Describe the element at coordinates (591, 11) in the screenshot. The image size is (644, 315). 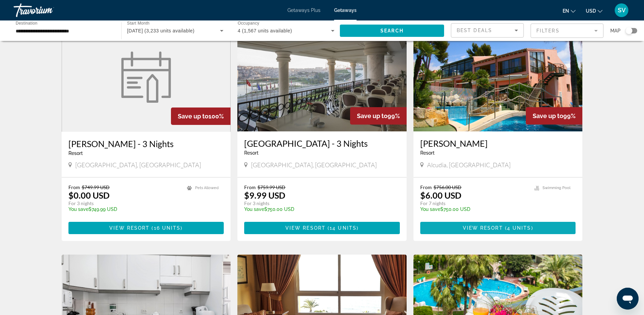
I see `span: USD` at that location.